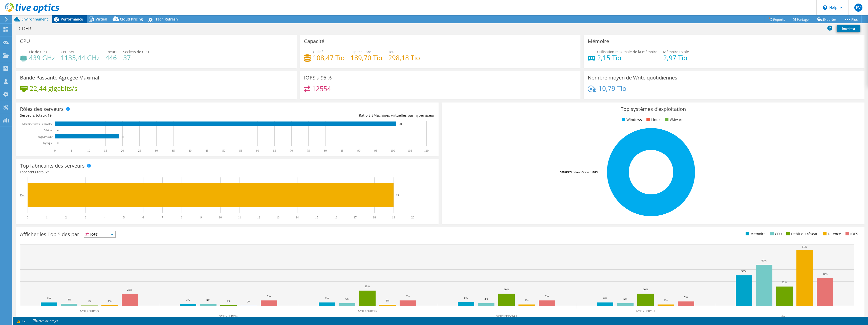 The image size is (868, 325). What do you see at coordinates (676, 58) in the screenshot?
I see `h4: 2,97 Tio` at bounding box center [676, 58].